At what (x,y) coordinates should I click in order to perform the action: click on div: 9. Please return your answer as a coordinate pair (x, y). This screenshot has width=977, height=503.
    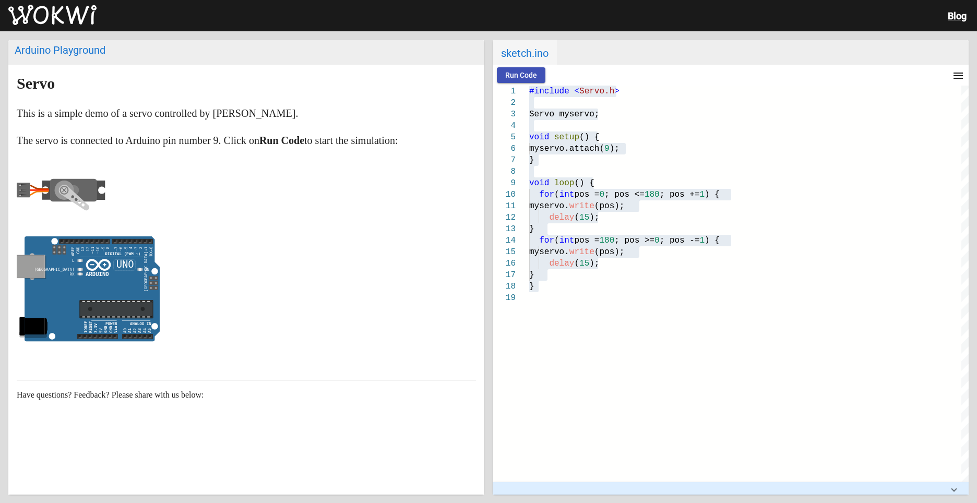
    Looking at the image, I should click on (504, 183).